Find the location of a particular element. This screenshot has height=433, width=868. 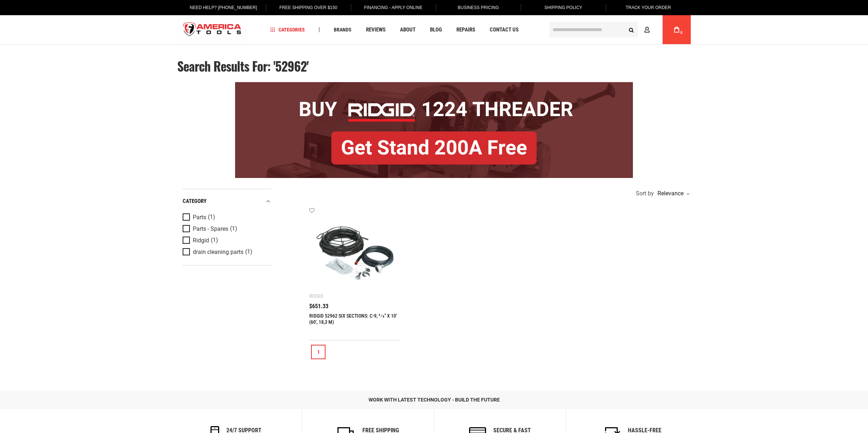

span: Reviews is located at coordinates (376, 30).